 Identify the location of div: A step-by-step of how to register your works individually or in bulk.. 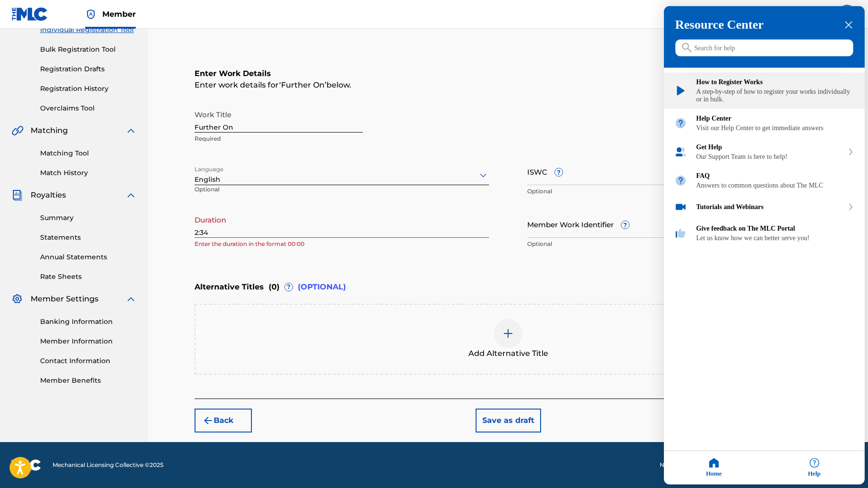
(775, 96).